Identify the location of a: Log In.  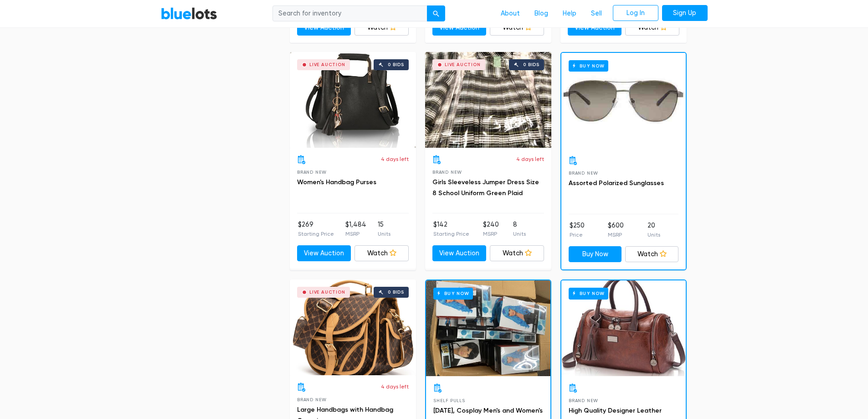
(636, 14).